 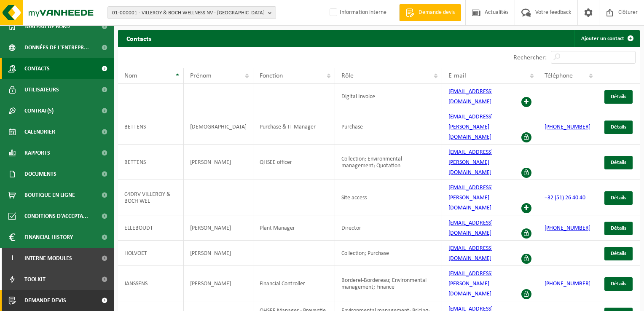 I want to click on span: Conditions d'accepta..., so click(x=56, y=217).